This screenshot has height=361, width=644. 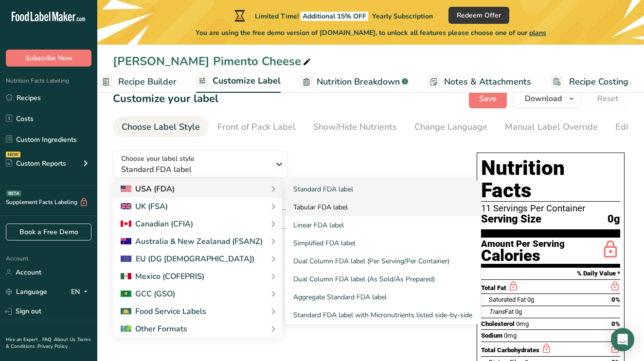 I want to click on button: Reset, so click(x=608, y=99).